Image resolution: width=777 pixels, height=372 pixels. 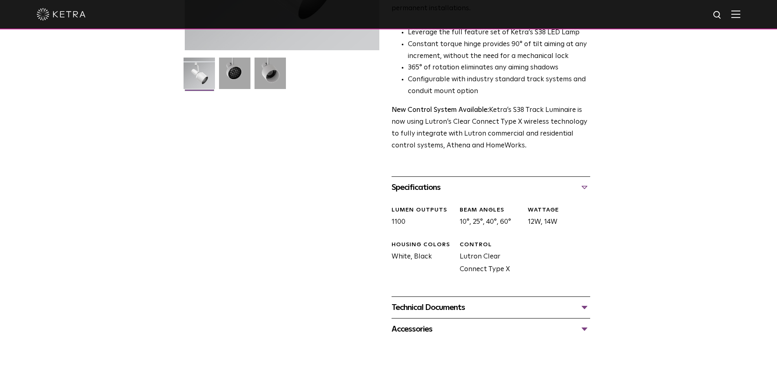 I want to click on div: Accessories, so click(x=491, y=329).